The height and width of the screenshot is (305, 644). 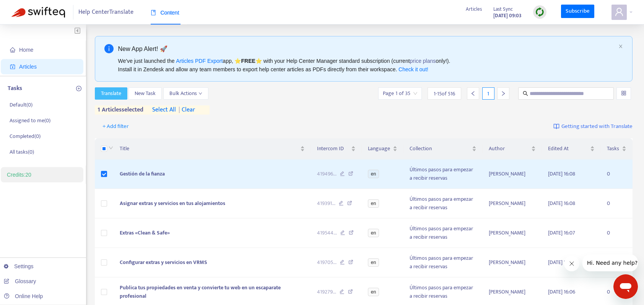 I want to click on span: clear, so click(x=185, y=110).